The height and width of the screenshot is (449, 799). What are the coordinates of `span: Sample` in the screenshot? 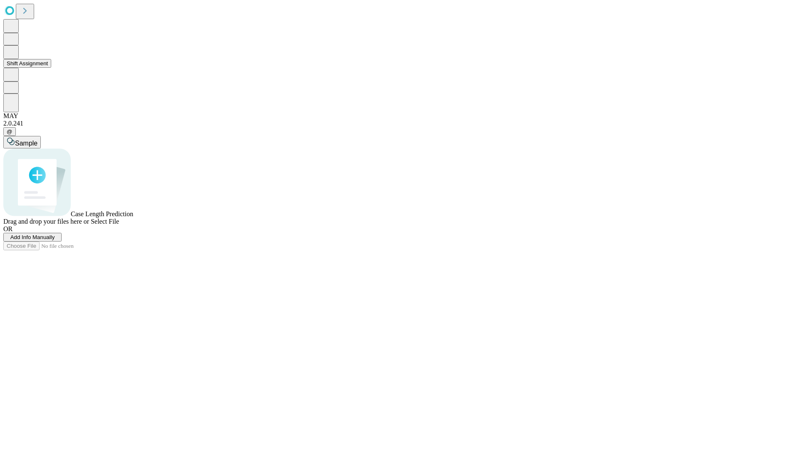 It's located at (26, 143).